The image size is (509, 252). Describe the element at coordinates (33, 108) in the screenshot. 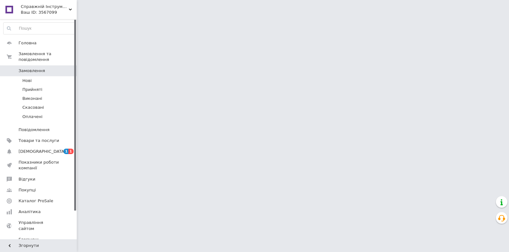

I see `span: Скасовані` at that location.